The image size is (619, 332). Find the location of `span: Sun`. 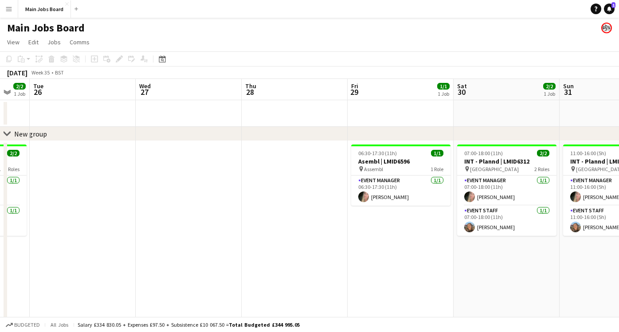

span: Sun is located at coordinates (568, 86).